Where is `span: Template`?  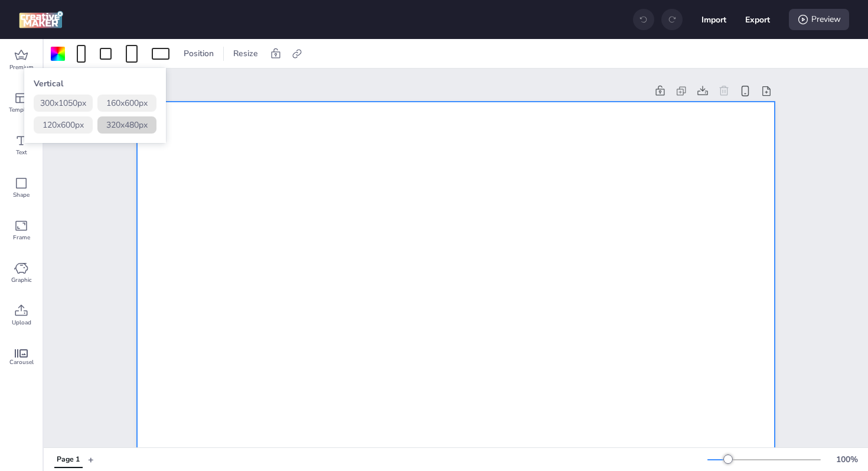
span: Template is located at coordinates (21, 110).